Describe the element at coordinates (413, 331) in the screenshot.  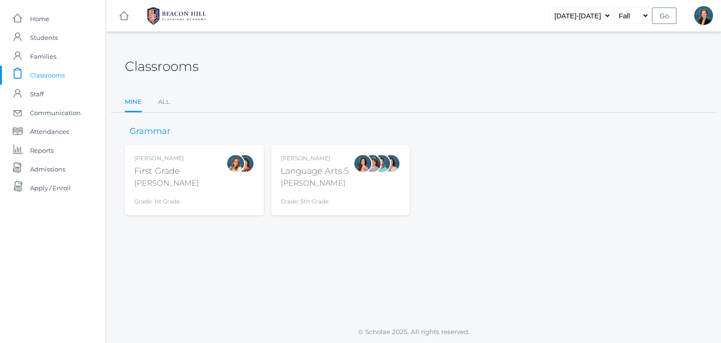
I see `p: © Scholae 2025. All rights reserved.` at that location.